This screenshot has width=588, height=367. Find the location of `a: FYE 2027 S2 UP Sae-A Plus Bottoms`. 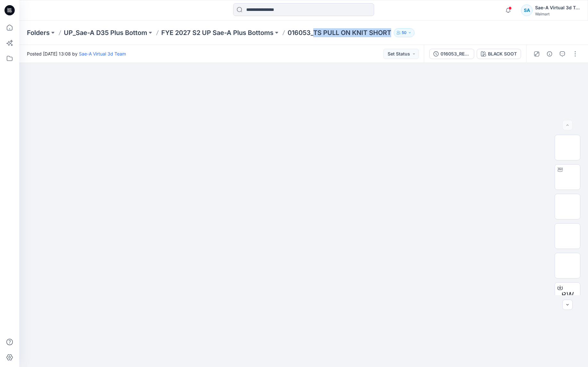

a: FYE 2027 S2 UP Sae-A Plus Bottoms is located at coordinates (217, 33).